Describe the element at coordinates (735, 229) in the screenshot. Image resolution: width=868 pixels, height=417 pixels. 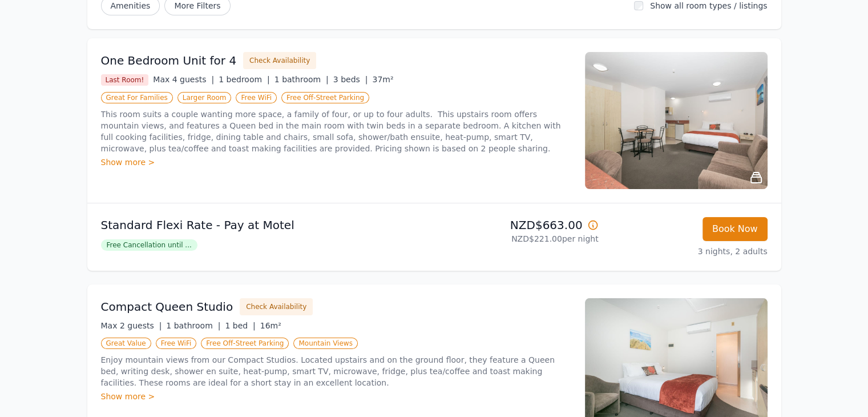
I see `button: Book Now` at that location.